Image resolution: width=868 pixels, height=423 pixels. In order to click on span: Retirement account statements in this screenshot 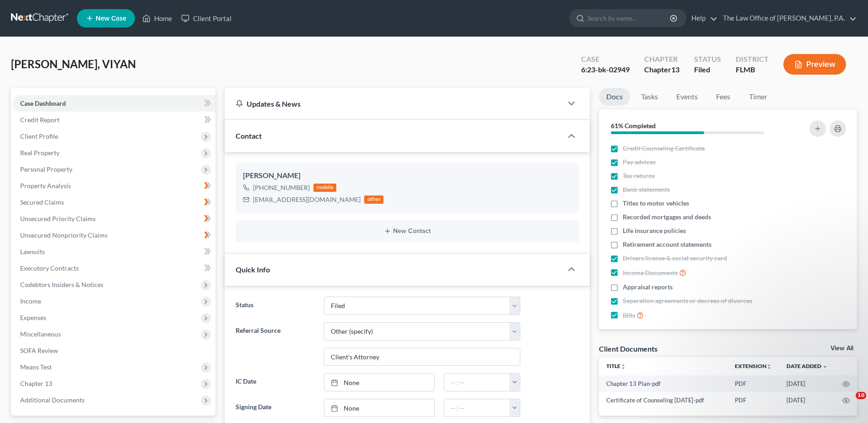, I will do `click(667, 244)`.